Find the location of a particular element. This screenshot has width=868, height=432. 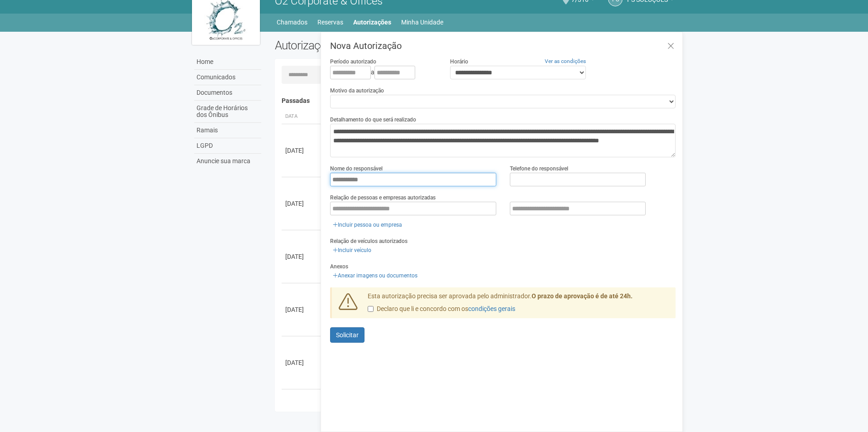

a: Anuncie sua marca is located at coordinates (228, 161).